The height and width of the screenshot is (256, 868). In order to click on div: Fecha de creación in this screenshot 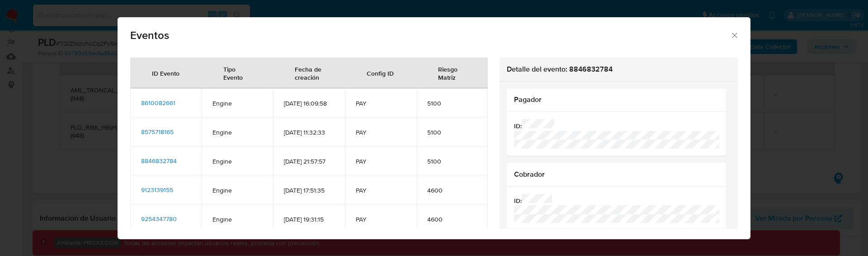, I will do `click(309, 73)`.